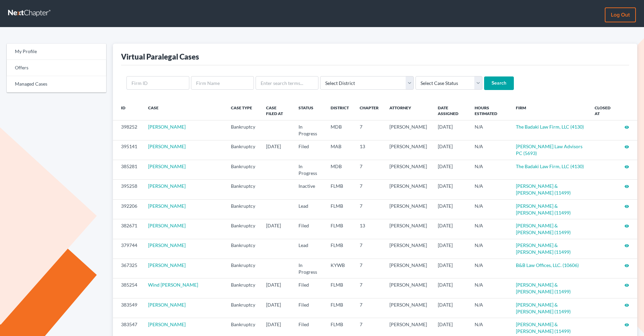 Image resolution: width=644 pixels, height=336 pixels. Describe the element at coordinates (128, 307) in the screenshot. I see `td: 383549` at that location.